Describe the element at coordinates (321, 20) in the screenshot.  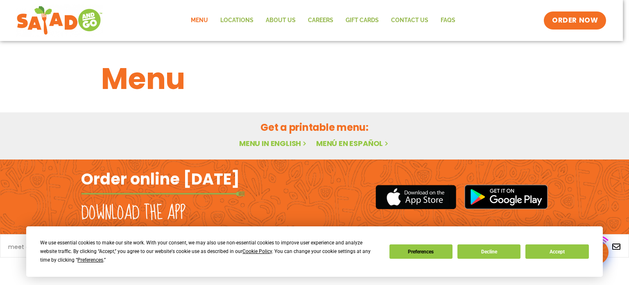
I see `a: Careers` at that location.